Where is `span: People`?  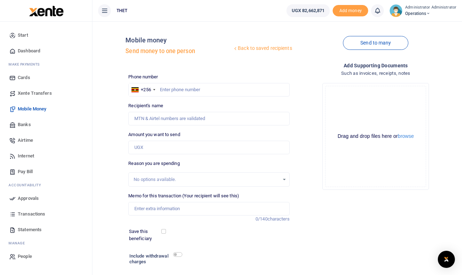
span: People is located at coordinates (25, 256).